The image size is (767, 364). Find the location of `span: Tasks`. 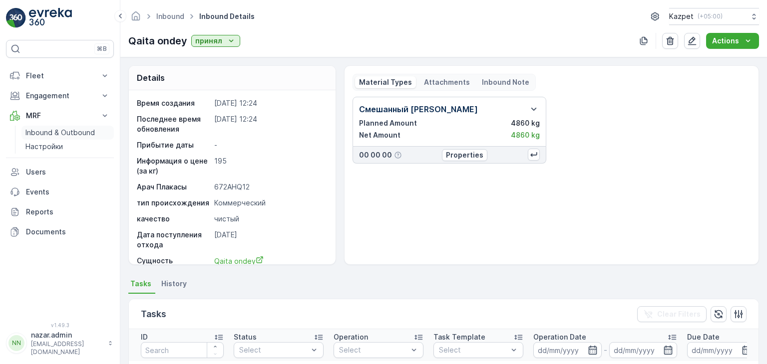

span: Tasks is located at coordinates (141, 284).